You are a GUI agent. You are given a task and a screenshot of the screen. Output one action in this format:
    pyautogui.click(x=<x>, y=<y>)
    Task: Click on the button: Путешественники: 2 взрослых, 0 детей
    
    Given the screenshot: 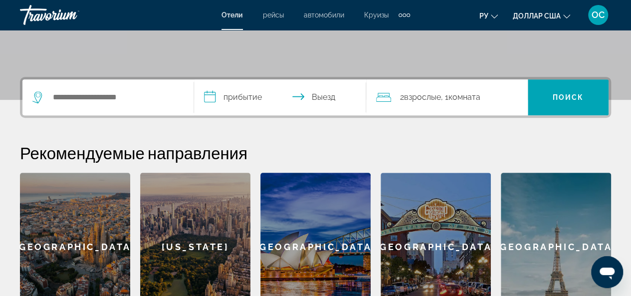 What is the action you would take?
    pyautogui.click(x=447, y=97)
    